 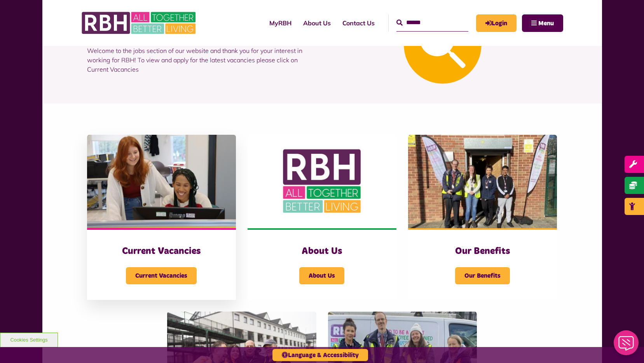 I want to click on img: RBH Logo Social Media 480X360 (1), so click(x=322, y=181).